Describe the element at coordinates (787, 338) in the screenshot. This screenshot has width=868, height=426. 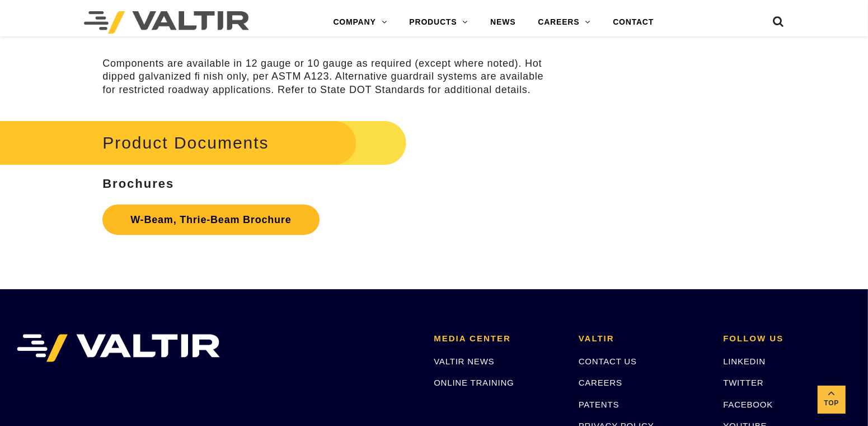
I see `h2: FOLLOW US` at that location.